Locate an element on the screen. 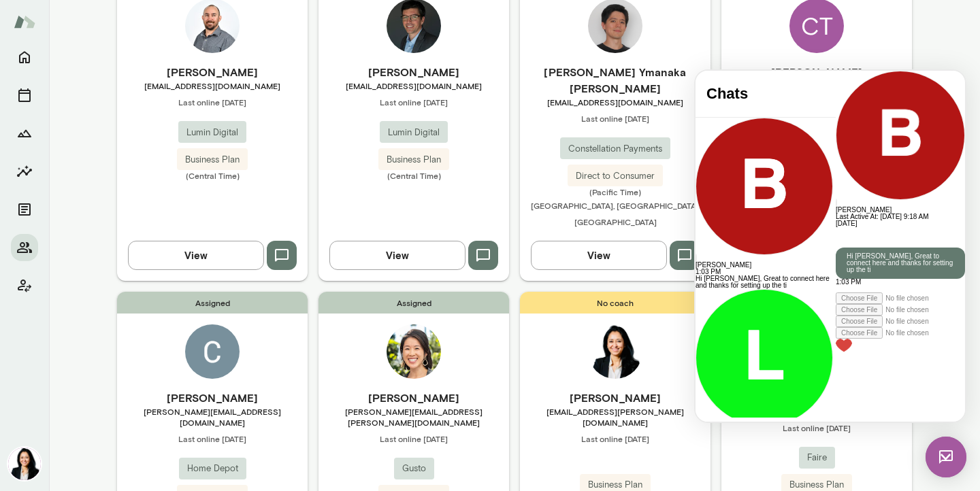 Image resolution: width=980 pixels, height=491 pixels. div: Live Reaction is located at coordinates (205, 274).